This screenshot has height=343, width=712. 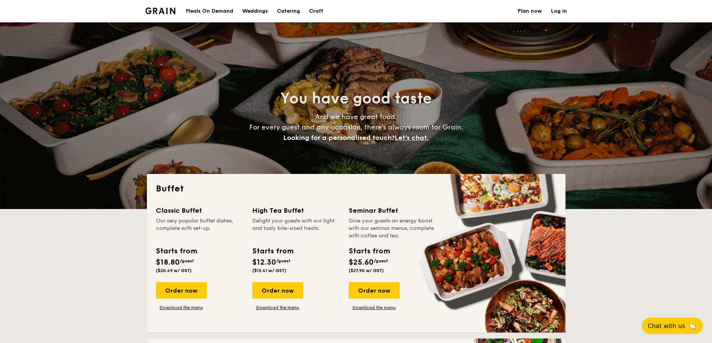 I want to click on span: You have good taste, so click(x=356, y=99).